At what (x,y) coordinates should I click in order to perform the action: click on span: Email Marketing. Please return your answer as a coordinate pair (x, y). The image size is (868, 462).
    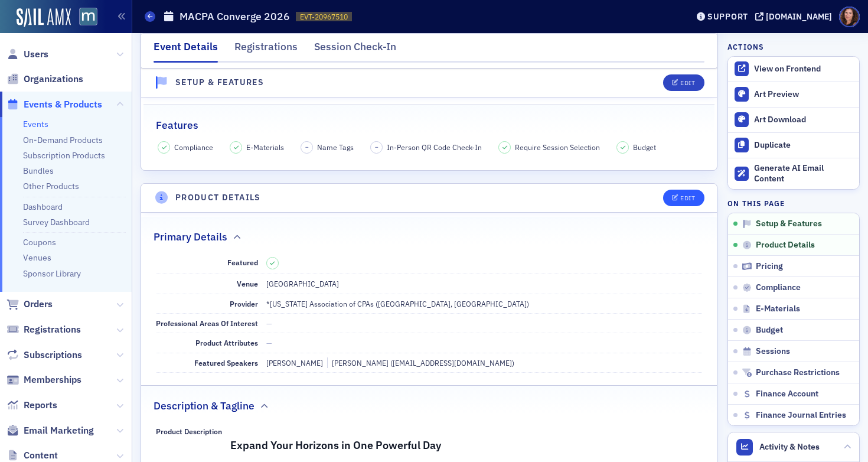
    Looking at the image, I should click on (59, 431).